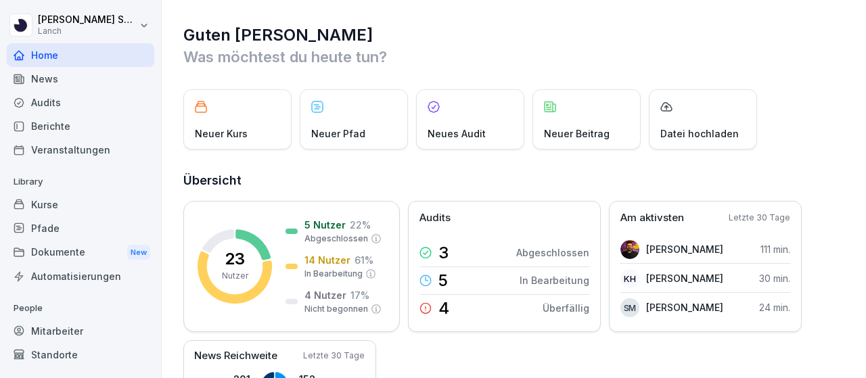  Describe the element at coordinates (81, 276) in the screenshot. I see `div: Automatisierungen` at that location.